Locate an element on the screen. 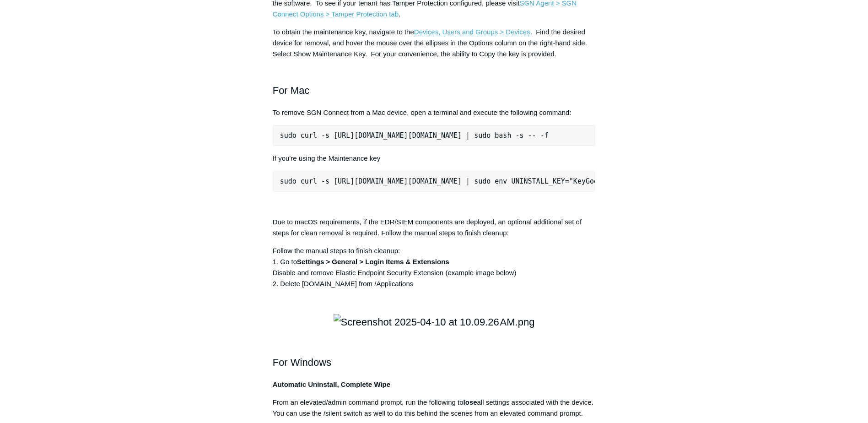  strong: lose is located at coordinates (470, 402).